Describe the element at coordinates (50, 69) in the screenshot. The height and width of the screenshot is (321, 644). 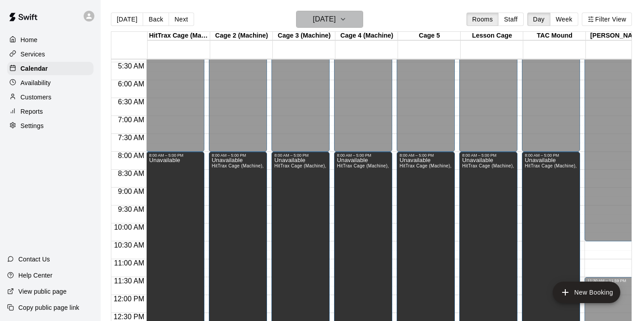
I see `div: Calendar` at that location.